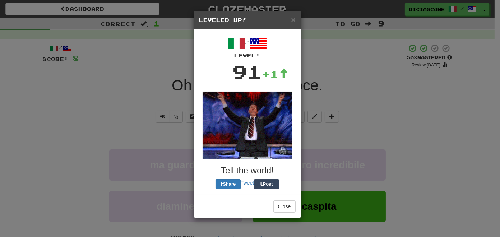  I want to click on button: Share, so click(228, 184).